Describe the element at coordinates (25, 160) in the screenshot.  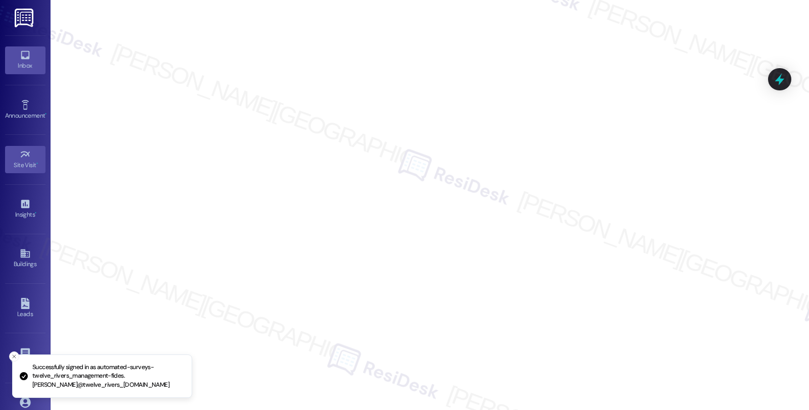
I see `a: Site Visit •` at that location.